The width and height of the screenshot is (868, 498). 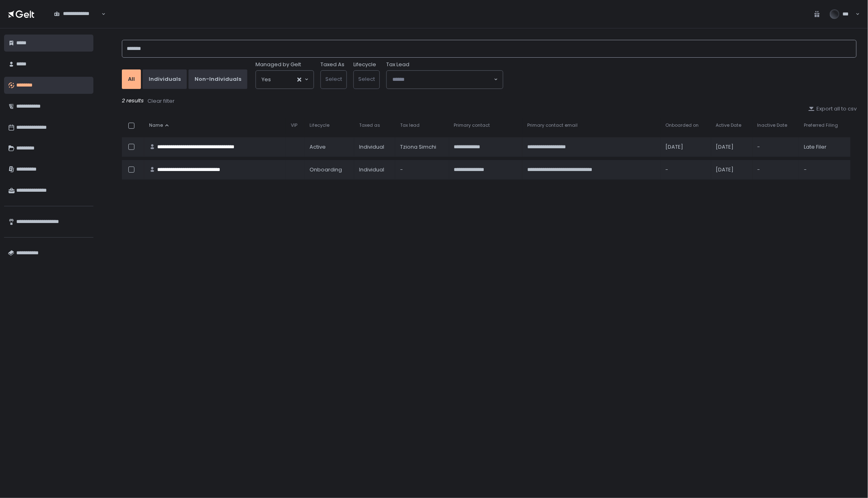 What do you see at coordinates (299, 80) in the screenshot?
I see `button: Clear Selected` at bounding box center [299, 80].